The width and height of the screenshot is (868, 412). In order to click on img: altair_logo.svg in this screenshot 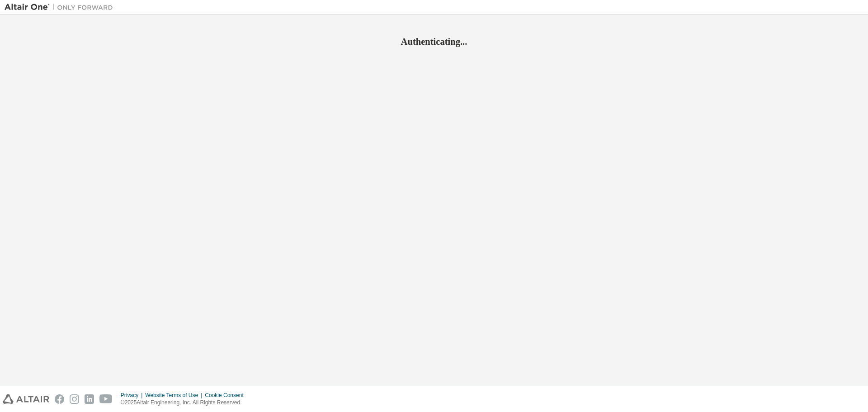, I will do `click(26, 399)`.